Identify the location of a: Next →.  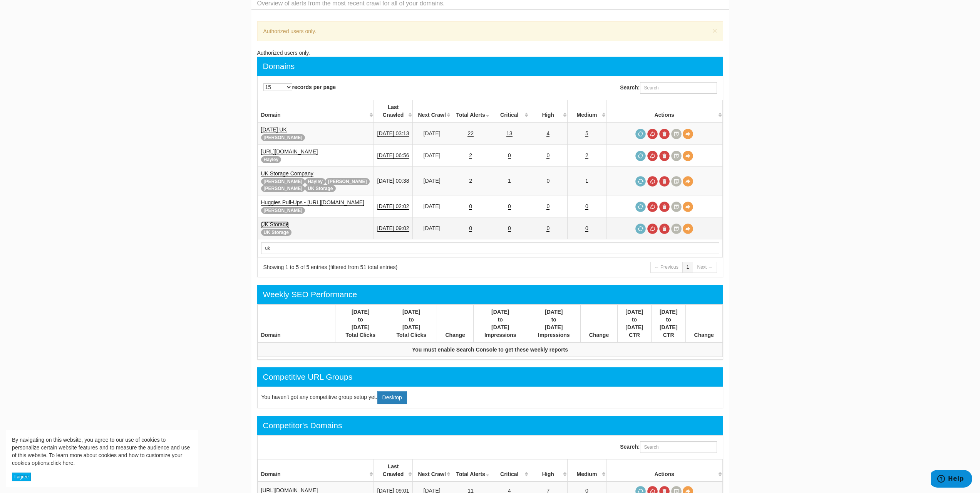
(704, 267).